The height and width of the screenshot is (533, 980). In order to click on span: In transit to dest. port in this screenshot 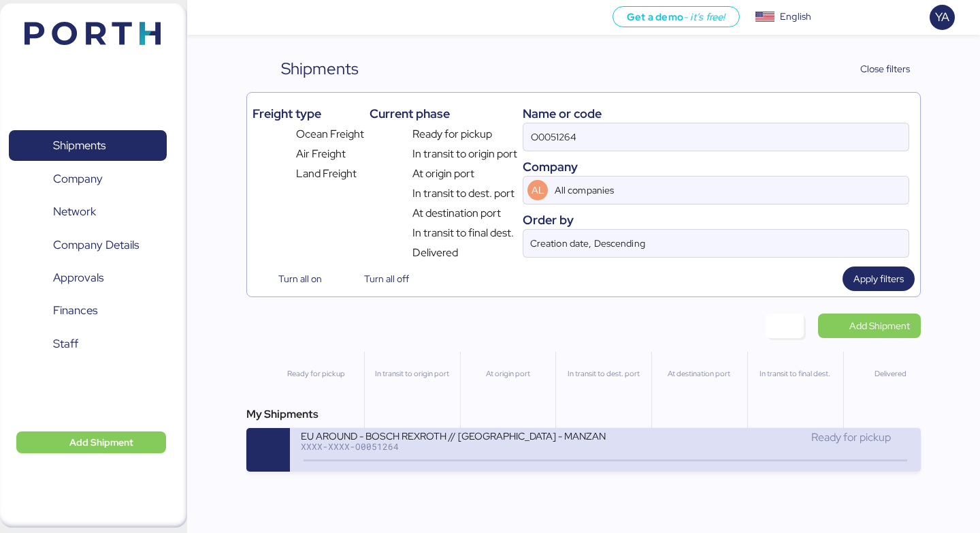, I will do `click(464, 193)`.